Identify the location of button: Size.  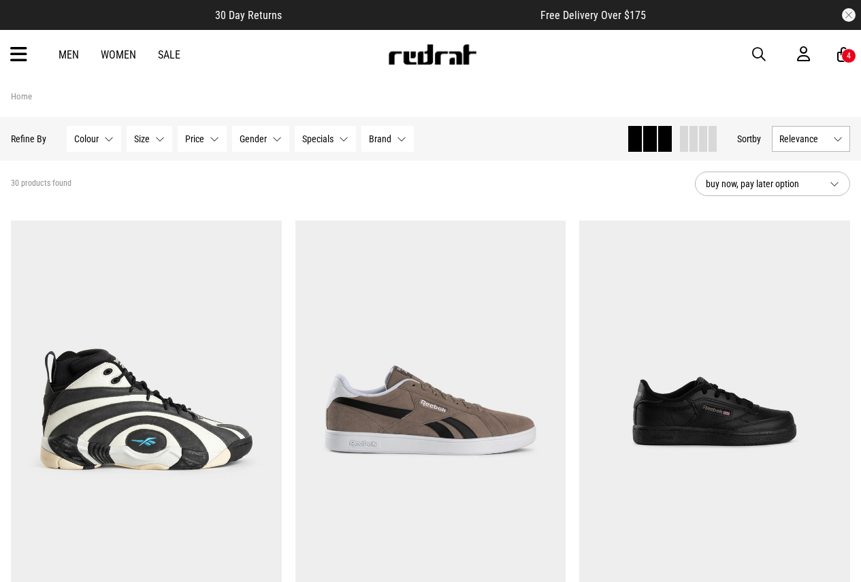
(149, 139).